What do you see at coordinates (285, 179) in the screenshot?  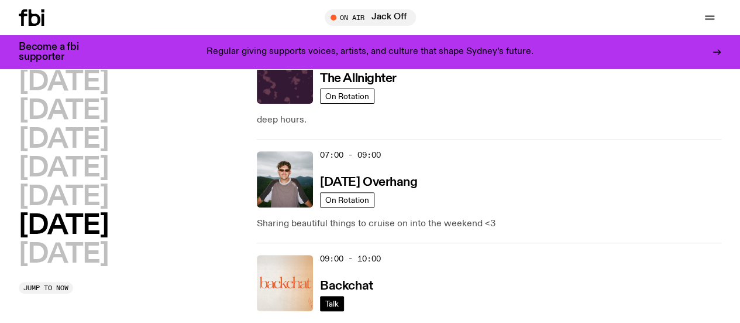 I see `img: Harrie Hastings stands in front of cloud-covered sky and rolling hills. He's wearing sunglasses a...` at bounding box center [285, 179].